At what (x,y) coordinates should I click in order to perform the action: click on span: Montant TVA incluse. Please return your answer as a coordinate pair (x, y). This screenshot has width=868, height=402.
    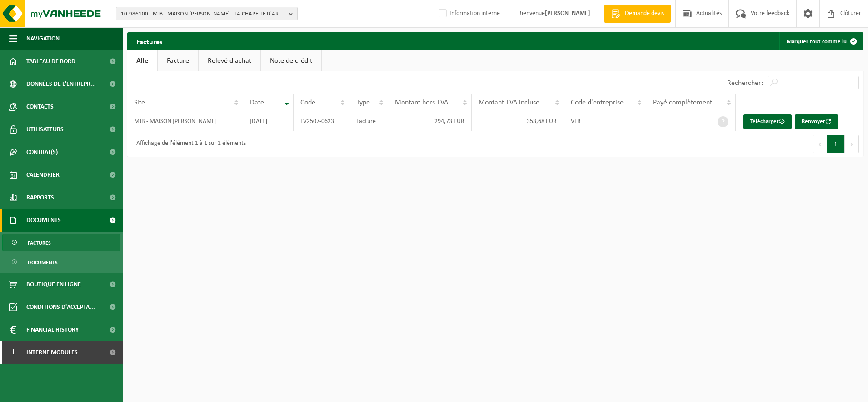
    Looking at the image, I should click on (509, 103).